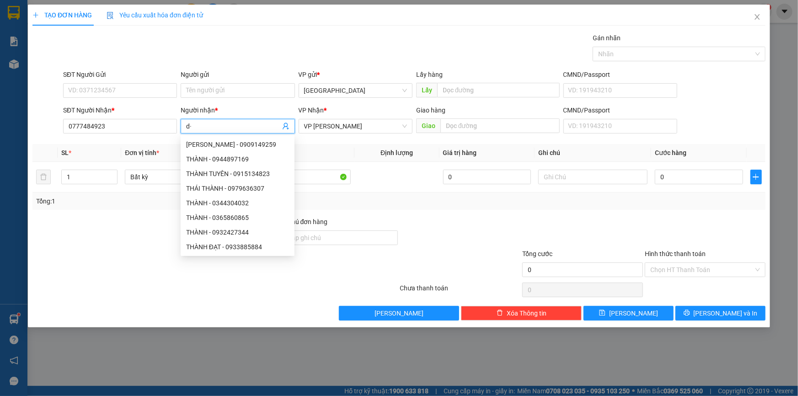 This screenshot has width=798, height=396. Describe the element at coordinates (296, 177) in the screenshot. I see `input: VD: Bàn, Ghế` at that location.